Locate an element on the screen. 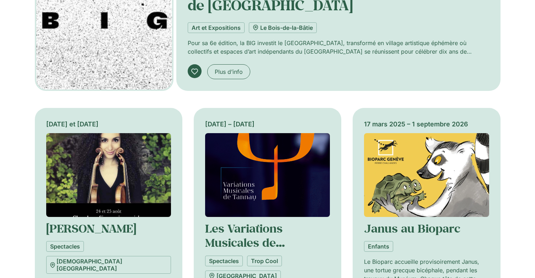 The width and height of the screenshot is (535, 278). div: 17 mars 2025 – 1 septembre 2026 is located at coordinates (426, 124).